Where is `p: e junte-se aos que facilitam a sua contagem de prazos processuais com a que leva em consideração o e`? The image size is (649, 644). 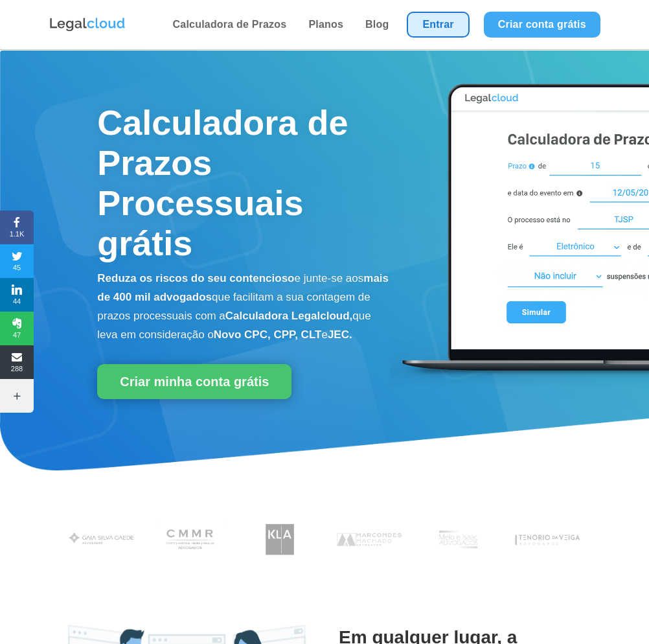
p: e junte-se aos que facilitam a sua contagem de prazos processuais com a que leva em consideração o e is located at coordinates (243, 306).